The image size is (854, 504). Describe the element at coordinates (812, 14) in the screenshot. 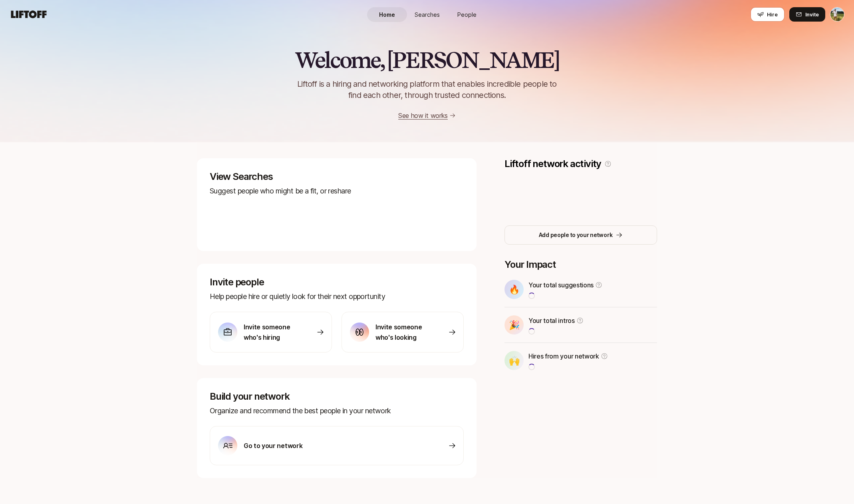

I see `span: Invite` at that location.